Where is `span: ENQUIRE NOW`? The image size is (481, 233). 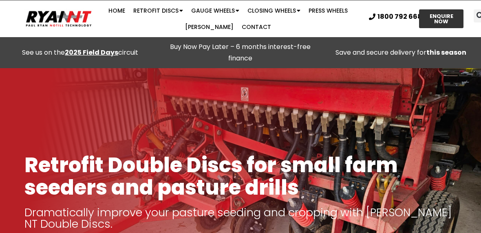 span: ENQUIRE NOW is located at coordinates (441, 19).